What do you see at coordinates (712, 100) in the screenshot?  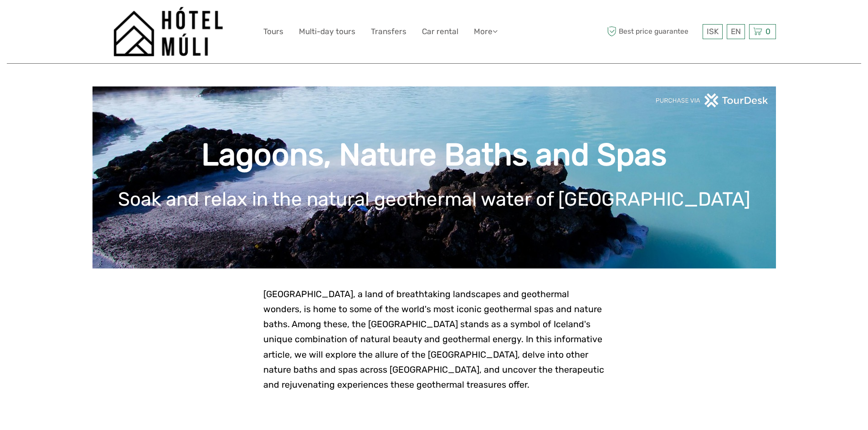 I see `img: PurchaseViaTourDeskwhite.png` at bounding box center [712, 100].